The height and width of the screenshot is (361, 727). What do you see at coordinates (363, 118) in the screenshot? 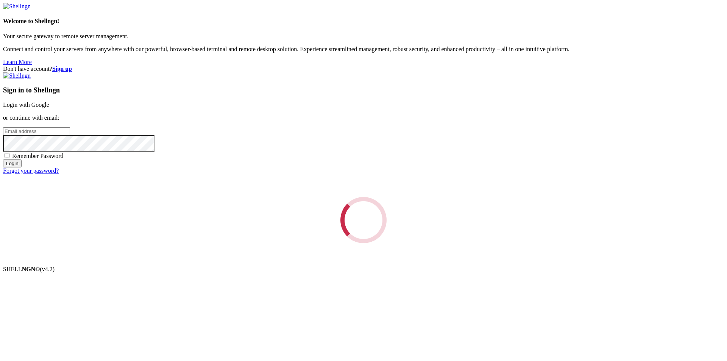
I see `p: or continue with email:` at bounding box center [363, 118].